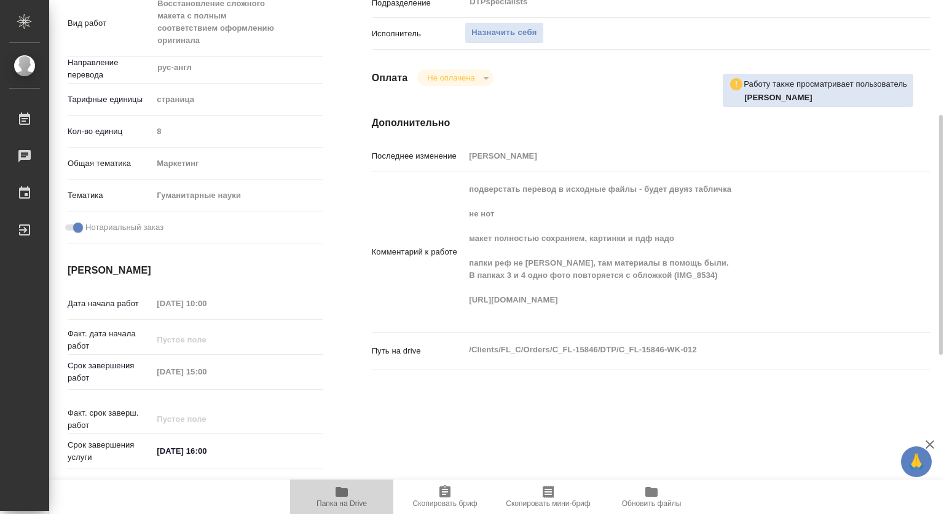 Image resolution: width=944 pixels, height=514 pixels. What do you see at coordinates (237, 195) in the screenshot?
I see `div: Гуманитарные науки` at bounding box center [237, 195].